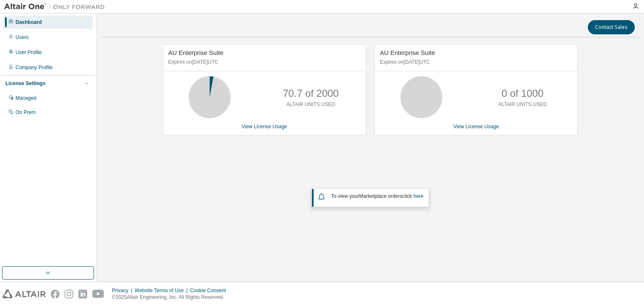 This screenshot has height=306, width=644. Describe the element at coordinates (381, 196) in the screenshot. I see `em: Marketplace orders` at that location.